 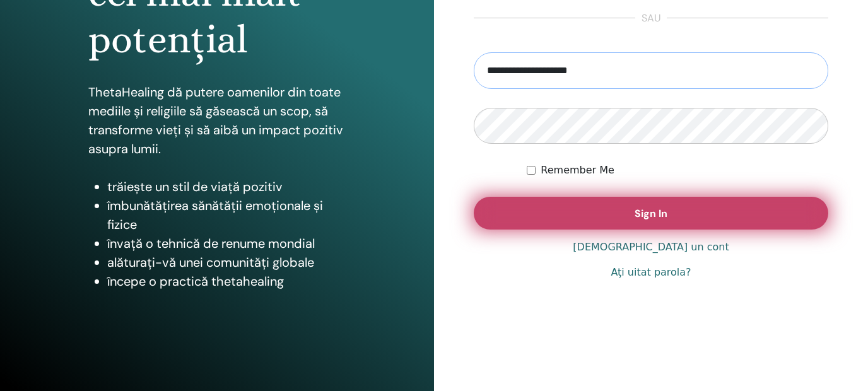 I want to click on span: Sign In, so click(x=651, y=213).